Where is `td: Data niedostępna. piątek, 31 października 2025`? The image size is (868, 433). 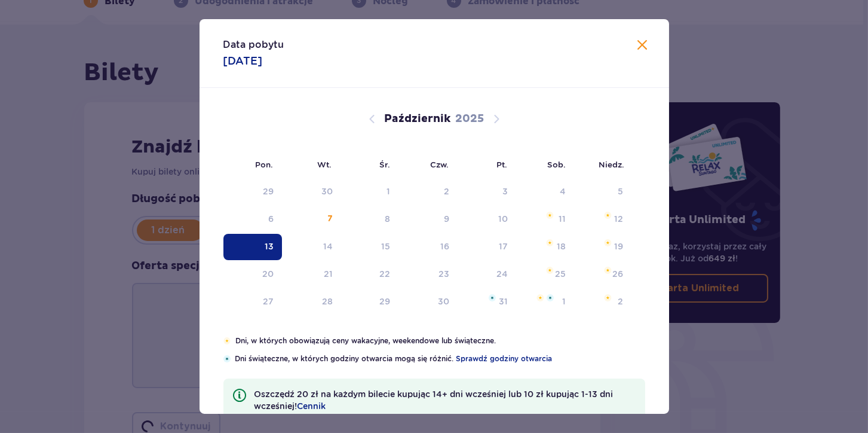
td: Data niedostępna. piątek, 31 października 2025 is located at coordinates (486, 302).